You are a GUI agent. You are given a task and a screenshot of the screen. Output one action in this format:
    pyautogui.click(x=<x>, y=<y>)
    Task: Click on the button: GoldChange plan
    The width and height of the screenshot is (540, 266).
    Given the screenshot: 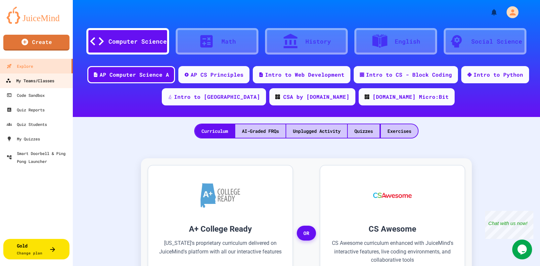 What is the action you would take?
    pyautogui.click(x=36, y=249)
    